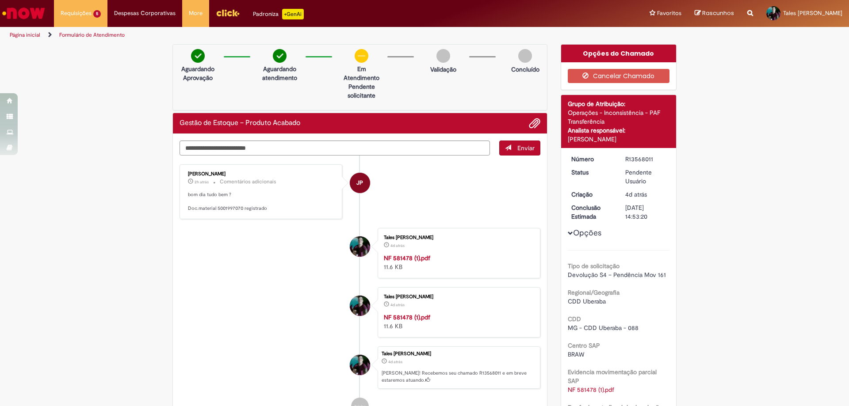  I want to click on li: Tales Geraldo Da Silva, so click(360, 368).